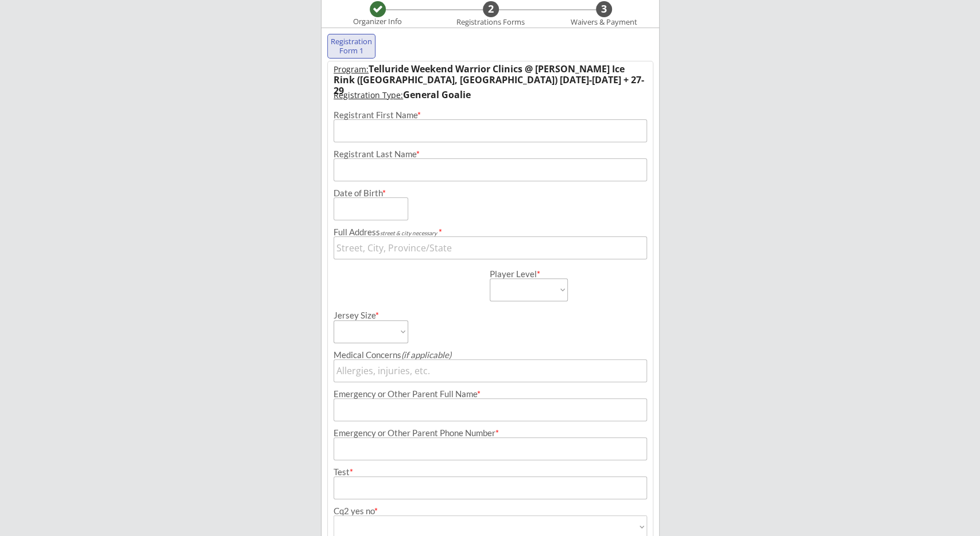  Describe the element at coordinates (378, 22) in the screenshot. I see `div: Organizer Info` at that location.